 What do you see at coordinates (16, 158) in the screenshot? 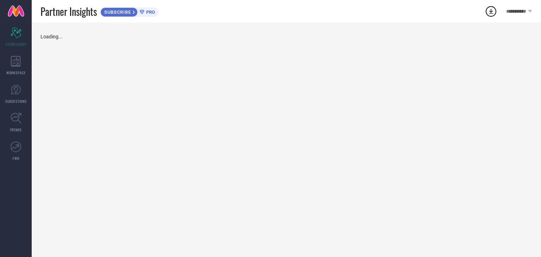
I see `span: FWD` at bounding box center [16, 158].